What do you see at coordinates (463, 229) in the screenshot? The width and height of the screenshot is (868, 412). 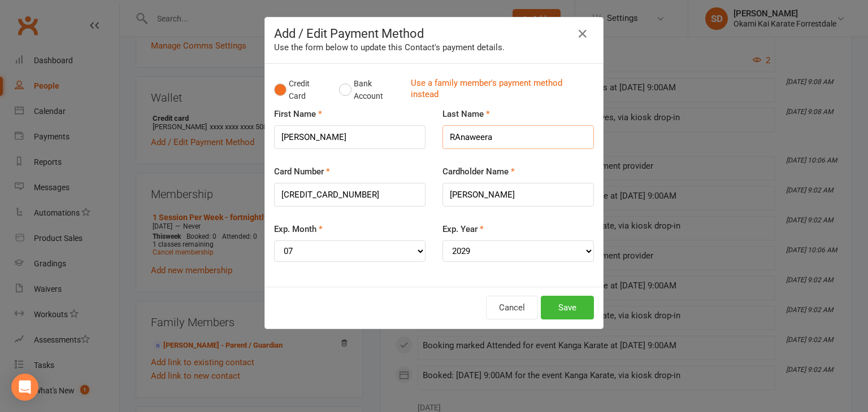 I see `label: Exp. Year` at bounding box center [463, 229].